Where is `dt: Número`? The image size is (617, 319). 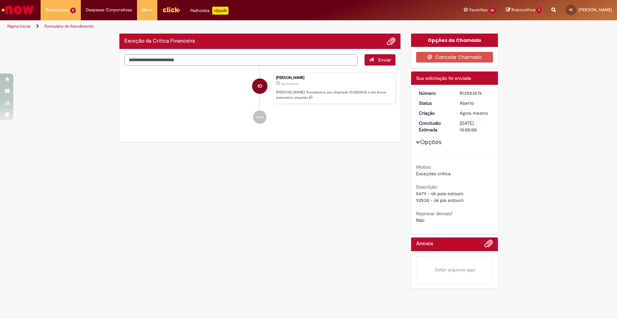 dt: Número is located at coordinates (434, 93).